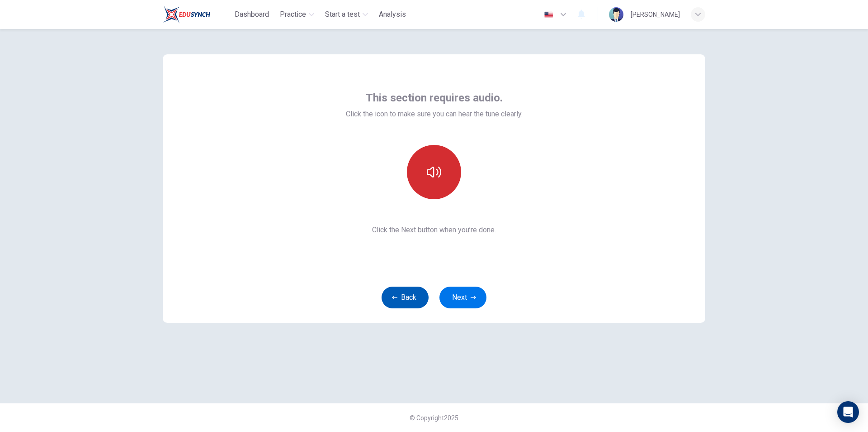 The image size is (868, 432). I want to click on a: Train Test logo, so click(197, 14).